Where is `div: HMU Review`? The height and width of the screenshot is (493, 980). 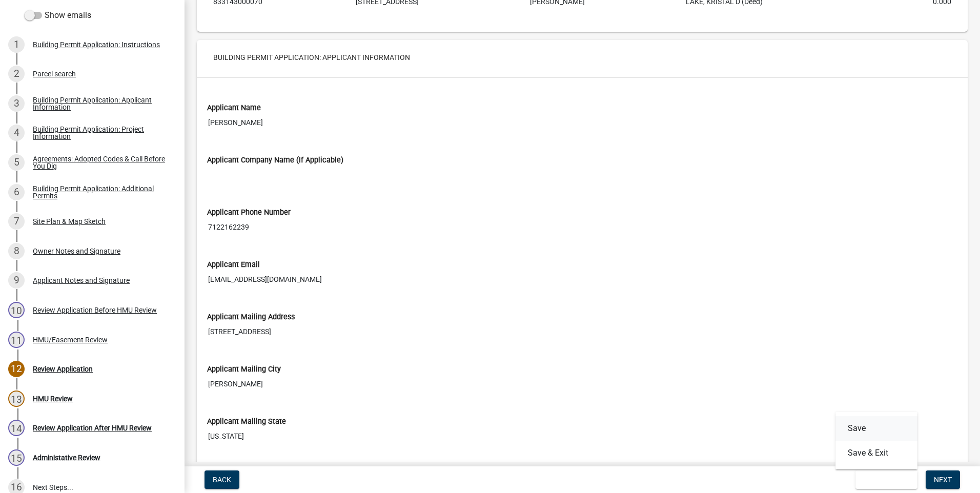
div: HMU Review is located at coordinates (53, 399).